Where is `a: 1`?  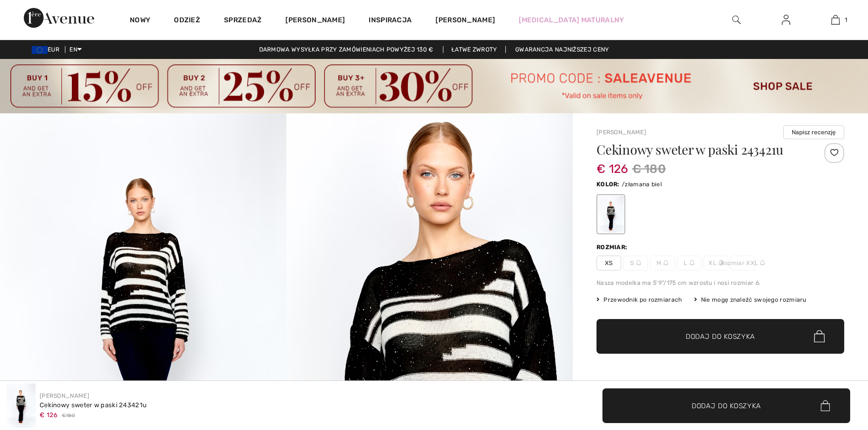
a: 1 is located at coordinates (835, 20).